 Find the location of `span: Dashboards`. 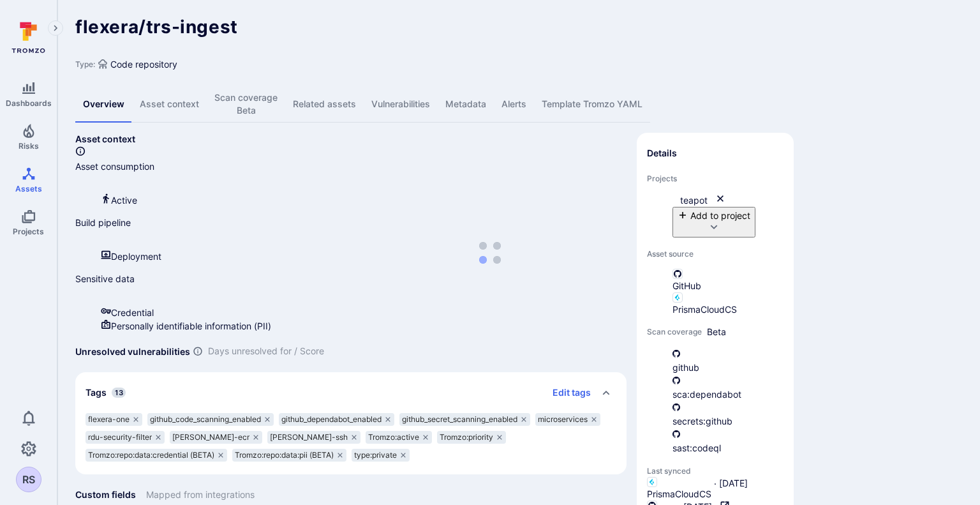

span: Dashboards is located at coordinates (29, 103).